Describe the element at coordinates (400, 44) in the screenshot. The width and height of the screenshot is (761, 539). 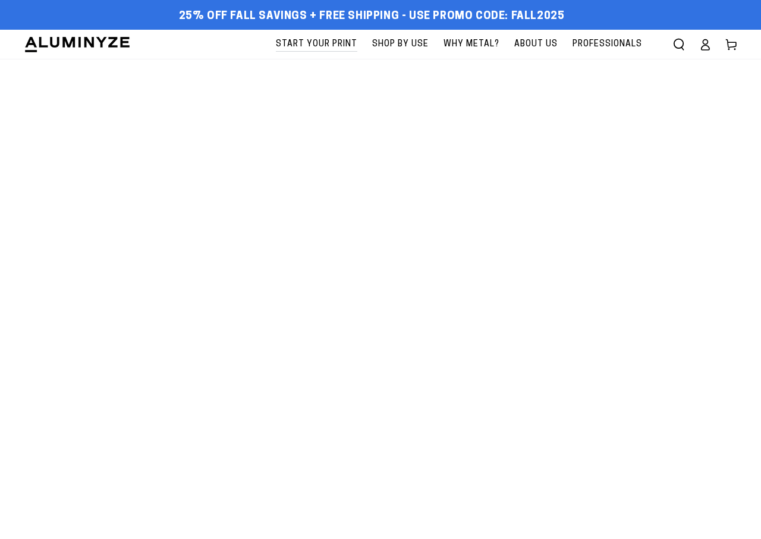
I see `a: Shop By Use` at that location.